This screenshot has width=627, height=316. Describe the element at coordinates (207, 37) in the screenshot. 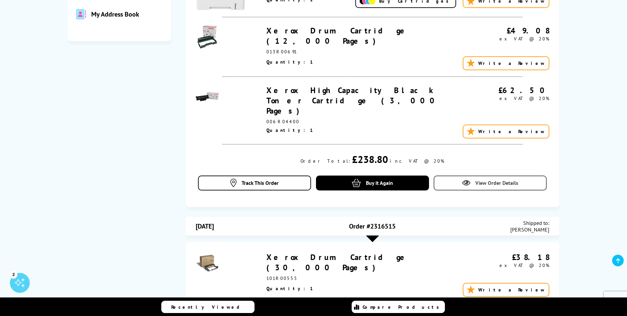

I see `img: Xerox Drum Cartridge (12,000 Pages)` at that location.